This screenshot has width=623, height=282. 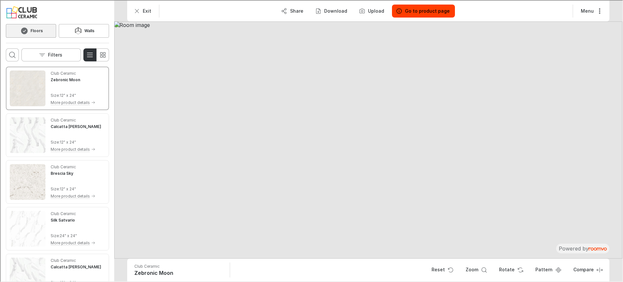 What do you see at coordinates (102, 54) in the screenshot?
I see `button: Switch to simple view` at bounding box center [102, 54].